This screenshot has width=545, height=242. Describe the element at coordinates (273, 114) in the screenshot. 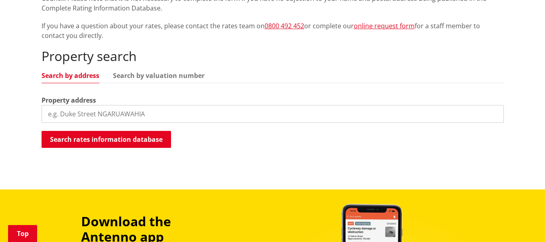

I see `input: e.g. Duke Street NGARUAWAHIA` at that location.